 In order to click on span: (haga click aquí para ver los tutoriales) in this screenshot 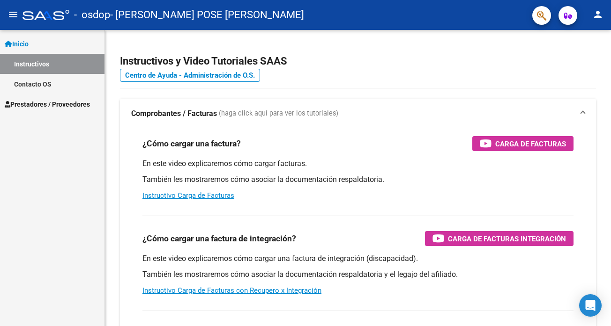, I will do `click(278, 114)`.